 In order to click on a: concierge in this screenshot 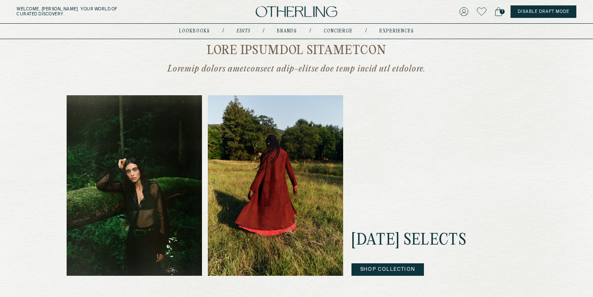, I will do `click(338, 31)`.